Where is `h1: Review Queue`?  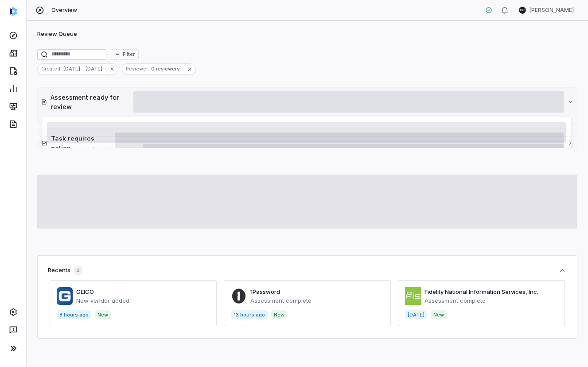
h1: Review Queue is located at coordinates (57, 34).